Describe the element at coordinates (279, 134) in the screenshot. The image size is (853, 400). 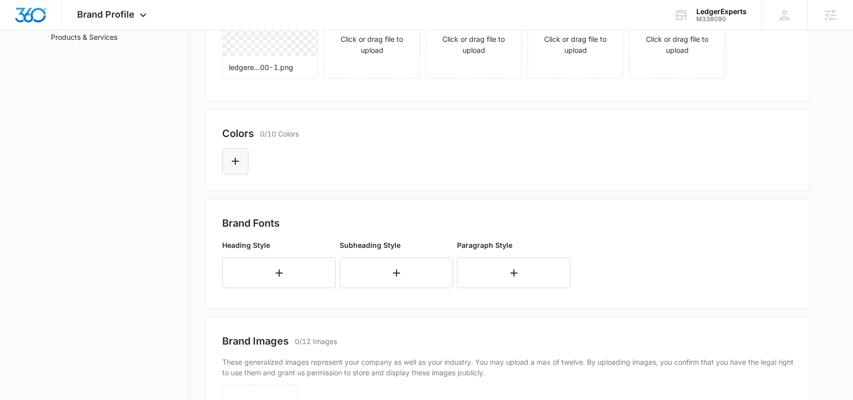
I see `p: 0/10 Colors` at that location.